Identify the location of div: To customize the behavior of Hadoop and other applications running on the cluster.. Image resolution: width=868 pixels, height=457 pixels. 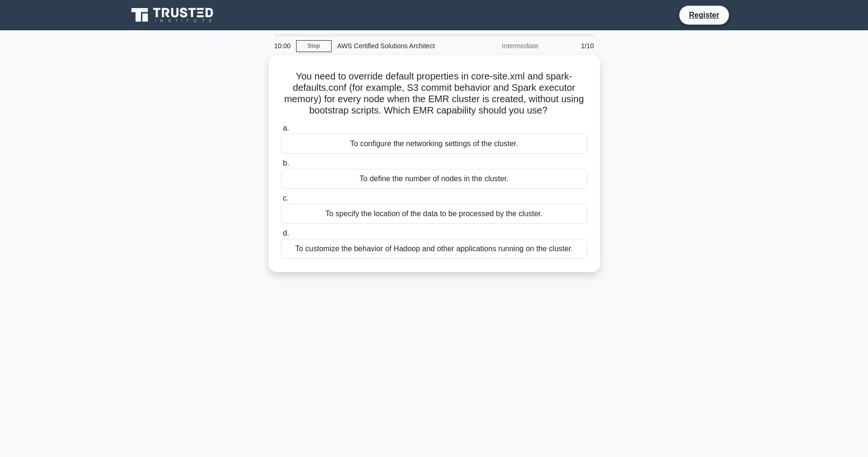
(434, 249).